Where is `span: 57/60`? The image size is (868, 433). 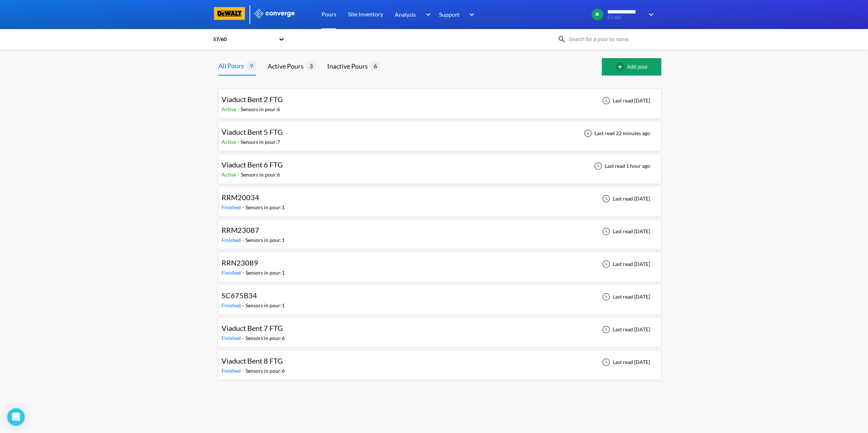
span: 57/60 is located at coordinates (626, 18).